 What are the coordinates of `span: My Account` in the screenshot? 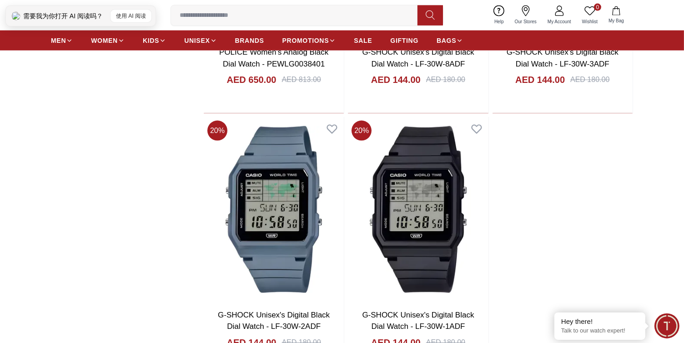 It's located at (560, 21).